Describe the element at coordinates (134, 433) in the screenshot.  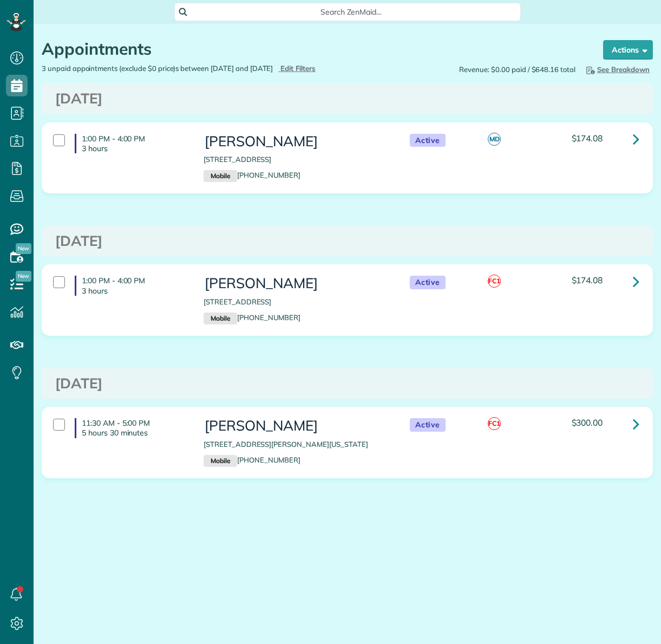
I see `p: 5 hours 30 minutes` at that location.